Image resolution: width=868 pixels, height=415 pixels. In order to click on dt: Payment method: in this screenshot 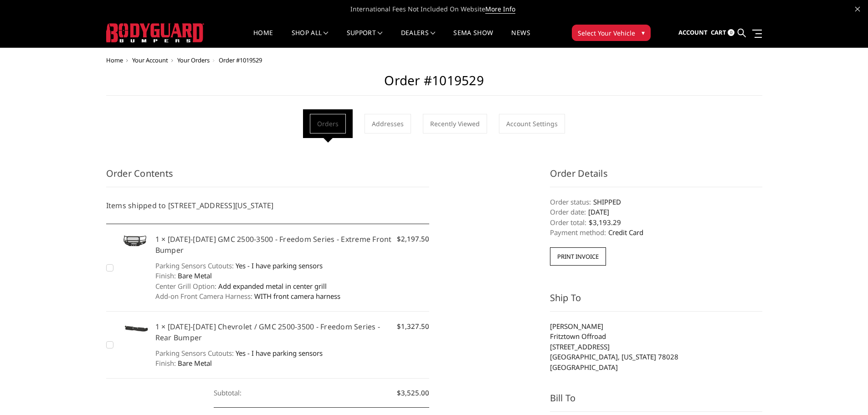, I will do `click(578, 232)`.